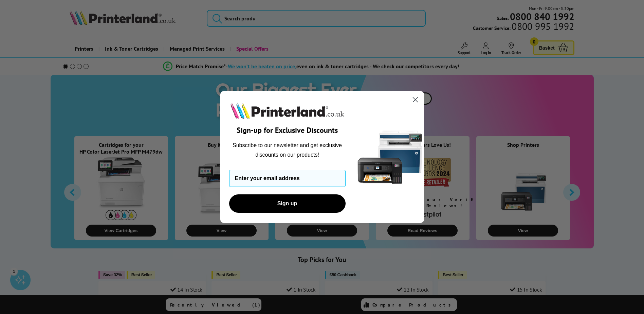  I want to click on input: Enter your email address, so click(287, 178).